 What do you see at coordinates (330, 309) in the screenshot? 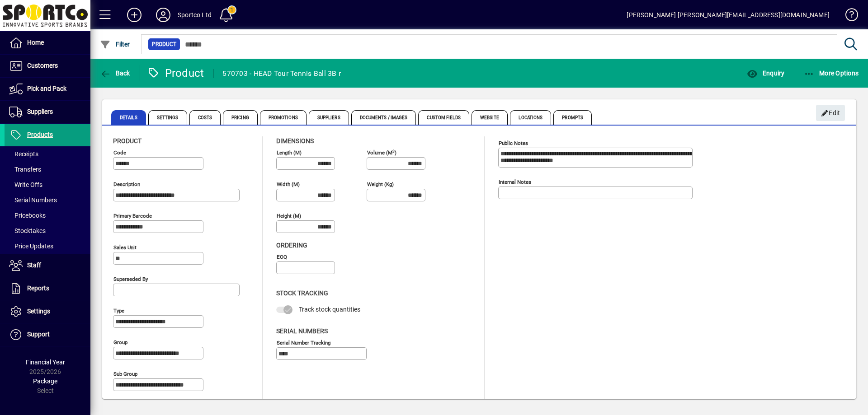
I see `span: Track stock quantities` at bounding box center [330, 309].